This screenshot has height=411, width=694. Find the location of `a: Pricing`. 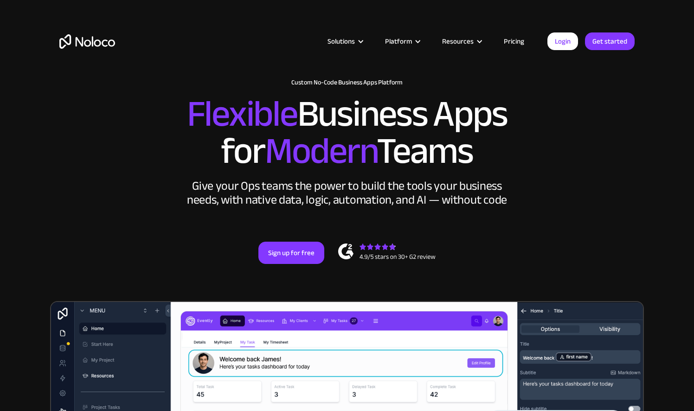

a: Pricing is located at coordinates (514, 41).